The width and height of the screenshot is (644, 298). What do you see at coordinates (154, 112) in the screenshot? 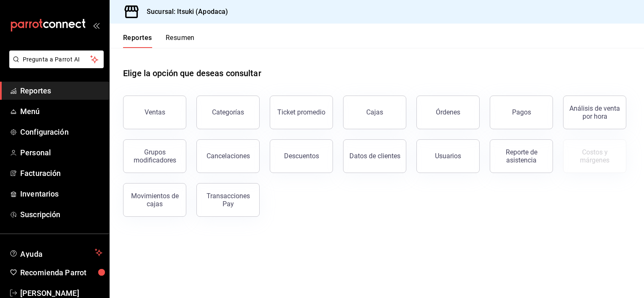
I see `button: Ventas` at bounding box center [154, 112].